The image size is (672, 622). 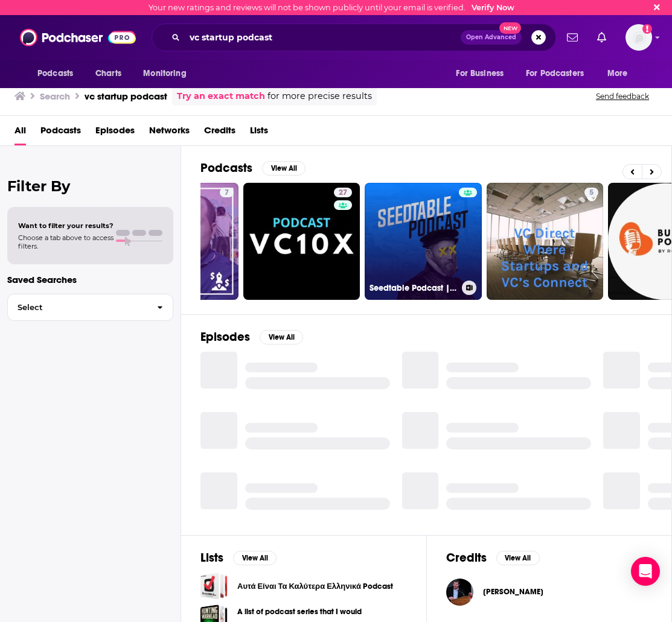 I want to click on a: CreditsView All, so click(x=493, y=558).